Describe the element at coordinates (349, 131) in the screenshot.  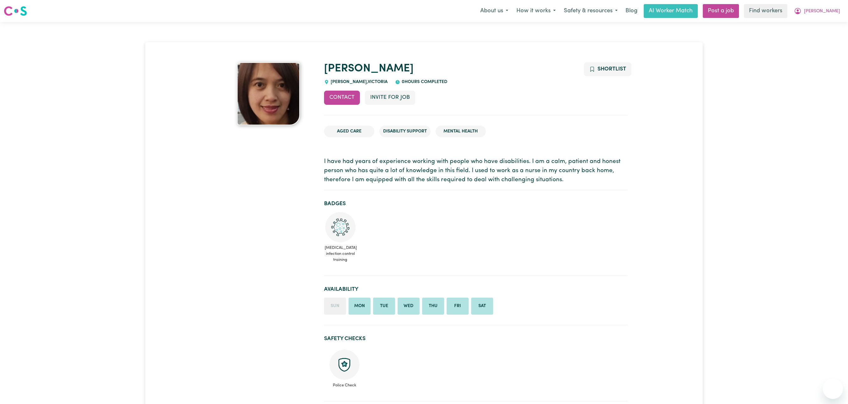
I see `li: Aged Care` at that location.